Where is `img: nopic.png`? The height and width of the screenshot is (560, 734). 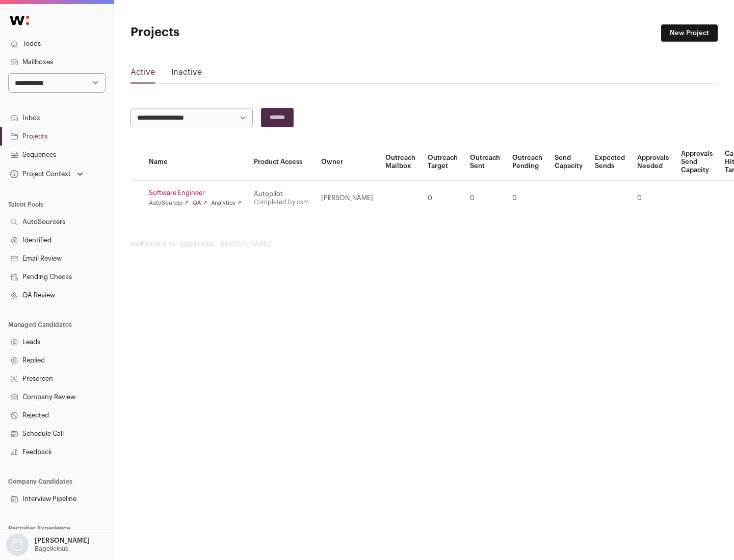 img: nopic.png is located at coordinates (17, 545).